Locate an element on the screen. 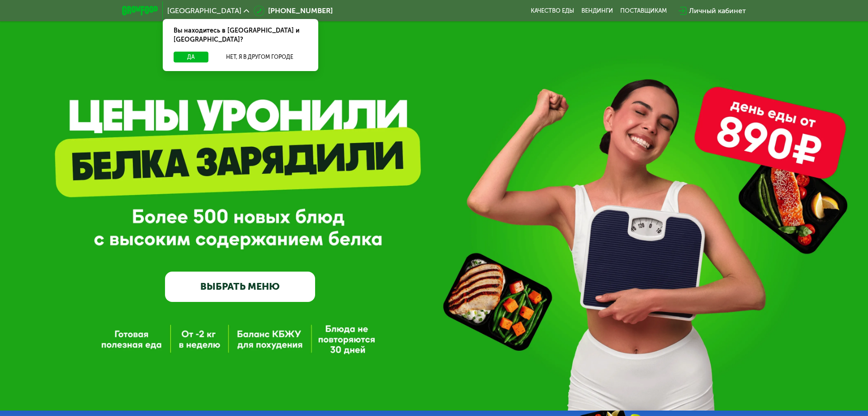 The width and height of the screenshot is (868, 416). button: Нет, я в другом городе is located at coordinates (259, 57).